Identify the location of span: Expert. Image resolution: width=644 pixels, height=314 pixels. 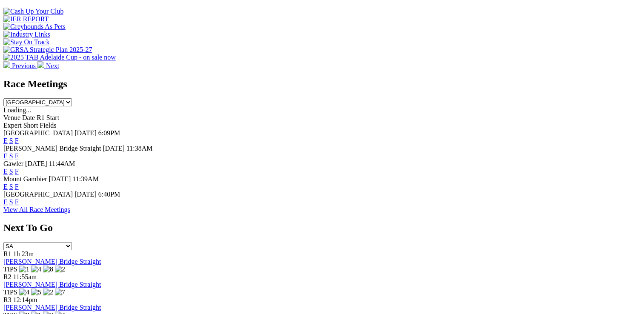
(12, 125).